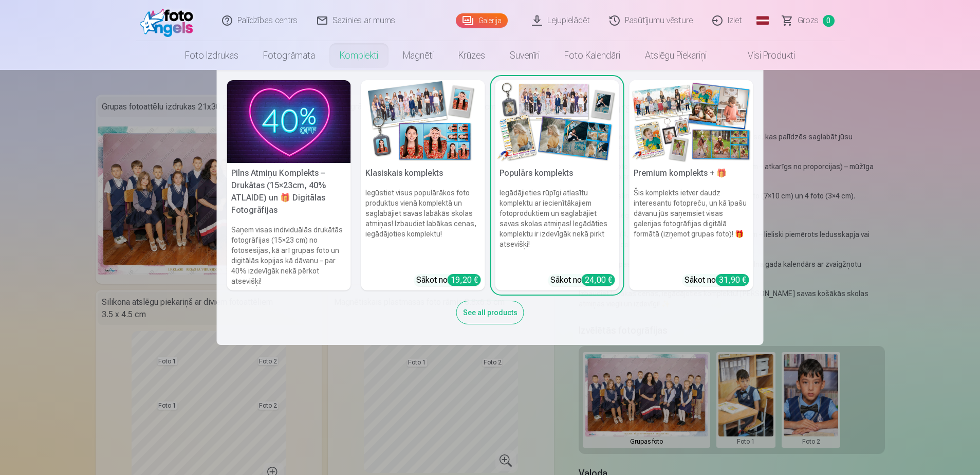 This screenshot has width=980, height=475. Describe the element at coordinates (733, 280) in the screenshot. I see `div: 31,90 €` at that location.